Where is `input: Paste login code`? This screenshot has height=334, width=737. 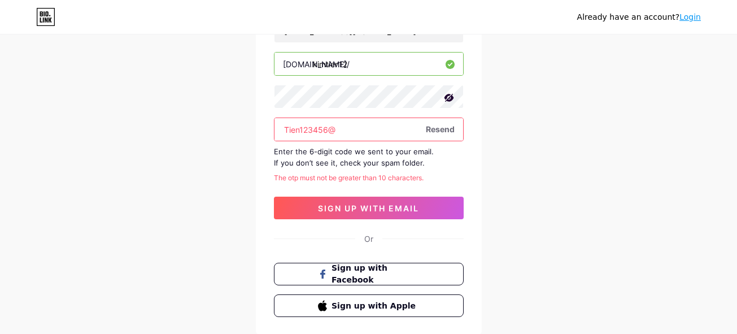
input: Paste login code is located at coordinates (369, 129).